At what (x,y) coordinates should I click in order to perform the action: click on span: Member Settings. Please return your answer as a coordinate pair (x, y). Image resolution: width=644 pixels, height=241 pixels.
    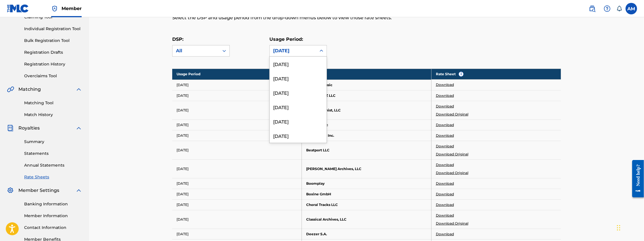
    Looking at the image, I should click on (39, 191).